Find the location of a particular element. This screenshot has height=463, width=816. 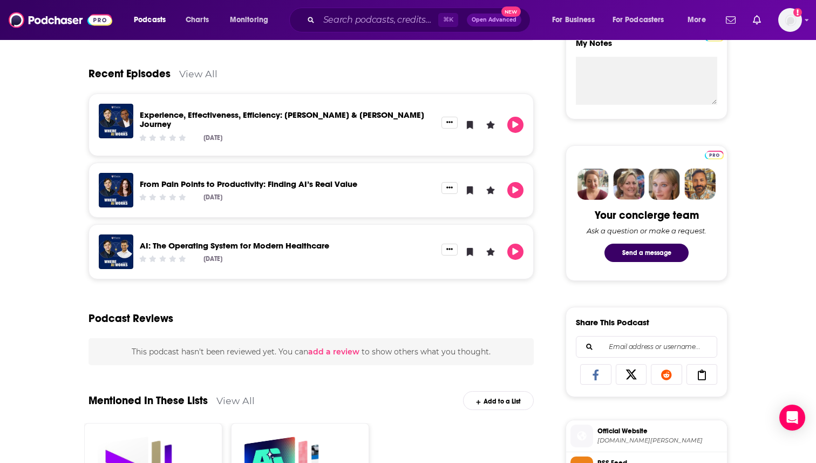

a: Mentioned In These Lists is located at coordinates (148, 400).